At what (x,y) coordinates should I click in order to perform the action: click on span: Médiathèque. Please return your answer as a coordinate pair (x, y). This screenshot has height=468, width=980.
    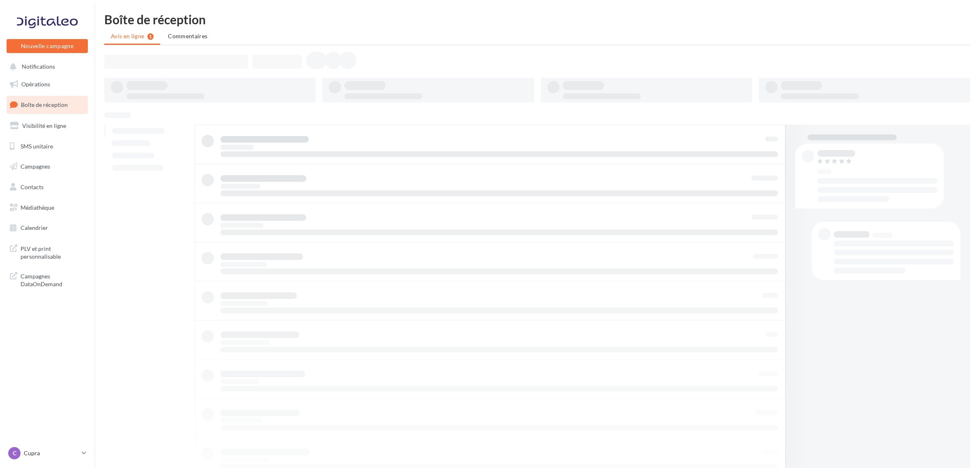
    Looking at the image, I should click on (37, 207).